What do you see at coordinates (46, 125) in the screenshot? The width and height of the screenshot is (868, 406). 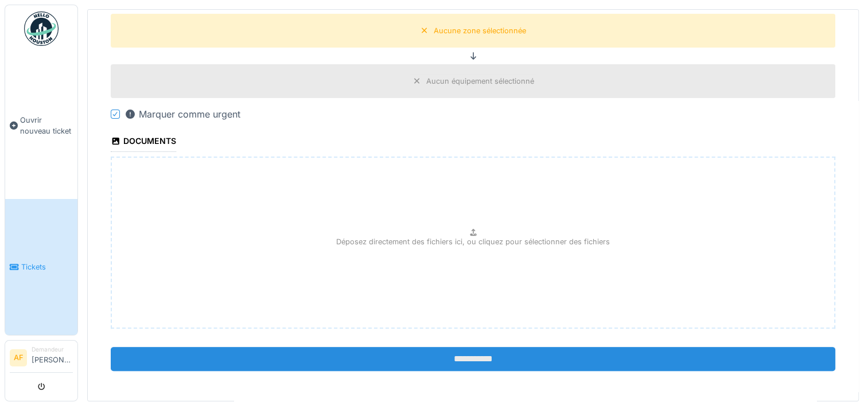 I see `span: Ouvrir nouveau ticket` at bounding box center [46, 125].